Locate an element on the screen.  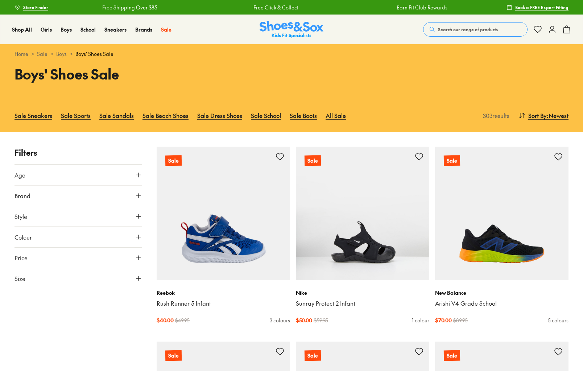
span: Store Finder is located at coordinates (36, 7).